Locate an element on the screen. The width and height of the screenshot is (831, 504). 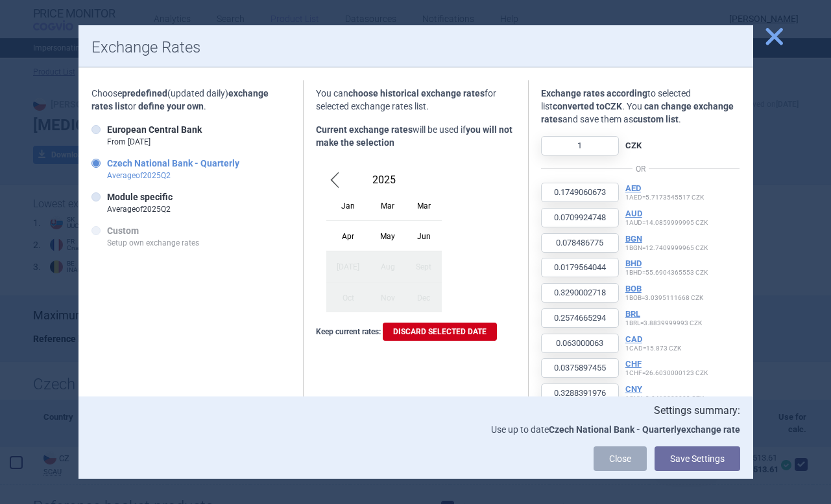
button: BOB is located at coordinates (633, 289).